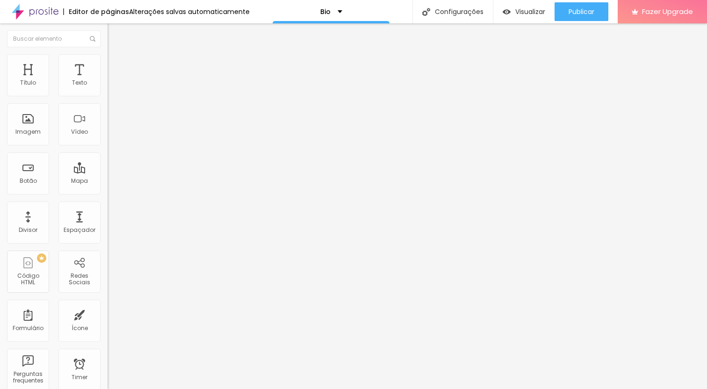  What do you see at coordinates (581, 12) in the screenshot?
I see `span: Publicar` at bounding box center [581, 12].